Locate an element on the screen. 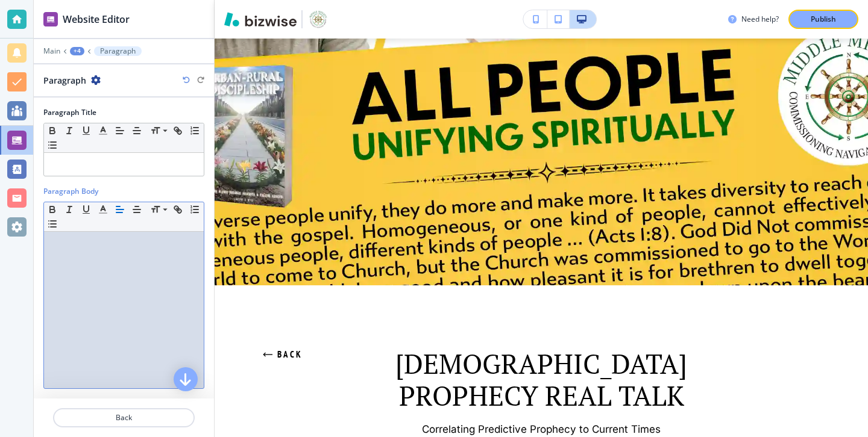 Image resolution: width=868 pixels, height=437 pixels. button: Paragraph is located at coordinates (117, 51).